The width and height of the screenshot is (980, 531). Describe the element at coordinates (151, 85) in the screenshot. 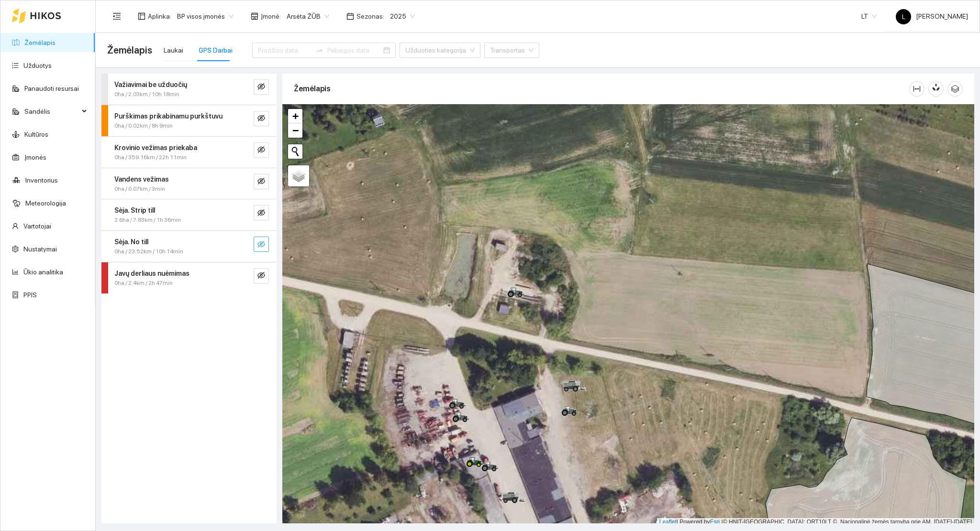

I see `strong: Važiavimai be užduočių` at that location.